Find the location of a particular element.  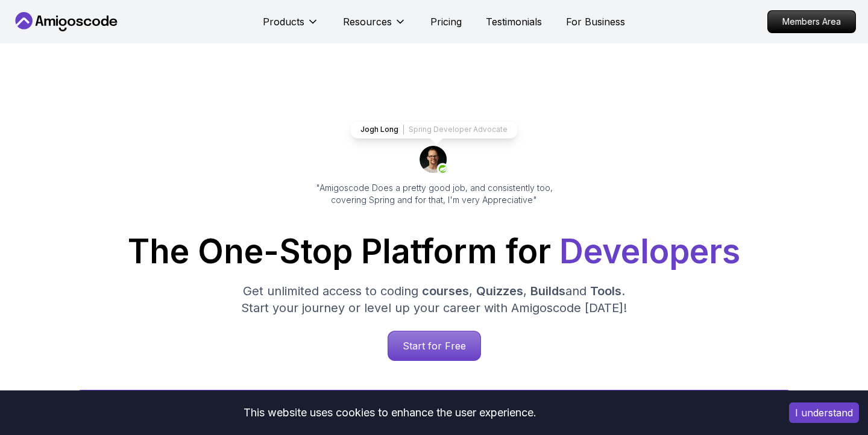

a: Pricing is located at coordinates (446, 21).